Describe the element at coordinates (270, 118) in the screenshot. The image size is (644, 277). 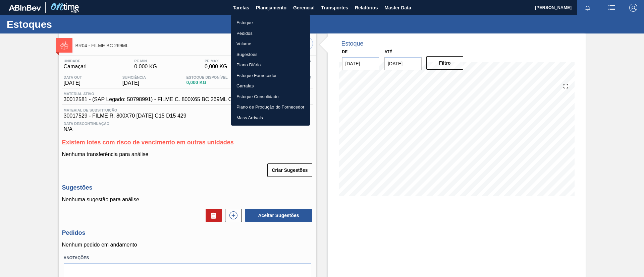
I see `a: Mass Arrivals` at that location.